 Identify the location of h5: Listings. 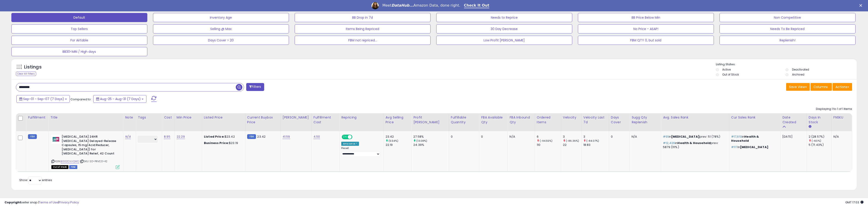
(33, 67).